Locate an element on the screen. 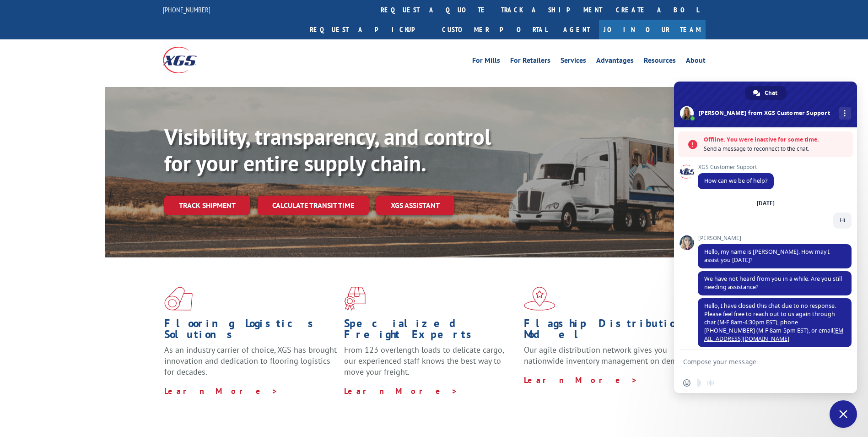  a: Track shipment is located at coordinates (208, 205).